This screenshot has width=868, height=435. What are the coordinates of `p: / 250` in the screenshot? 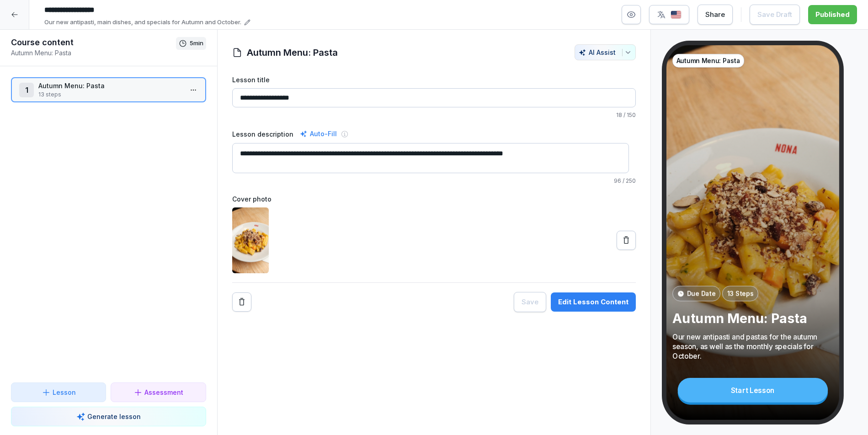 It's located at (434, 181).